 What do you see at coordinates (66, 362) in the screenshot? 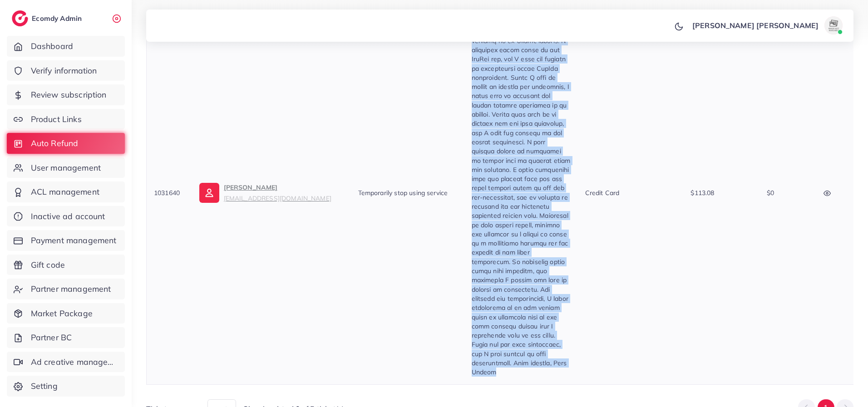
I see `a: Ad creative management` at bounding box center [66, 362].